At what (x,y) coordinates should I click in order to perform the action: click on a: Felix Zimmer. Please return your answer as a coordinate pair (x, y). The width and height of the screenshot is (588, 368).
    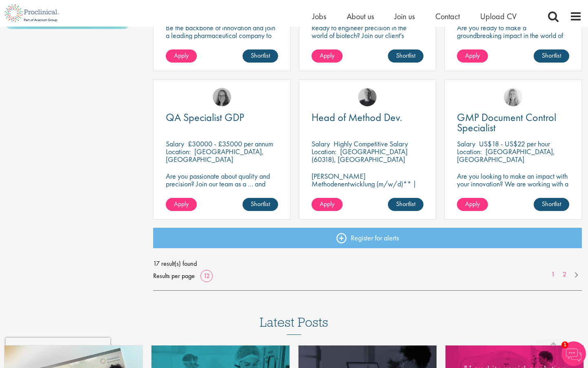
    Looking at the image, I should click on (367, 96).